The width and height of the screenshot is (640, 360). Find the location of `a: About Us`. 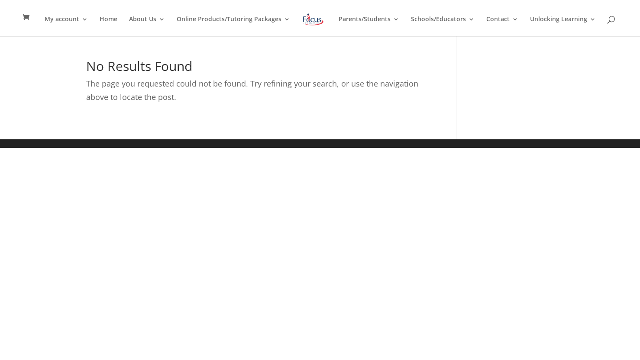

a: About Us is located at coordinates (147, 26).